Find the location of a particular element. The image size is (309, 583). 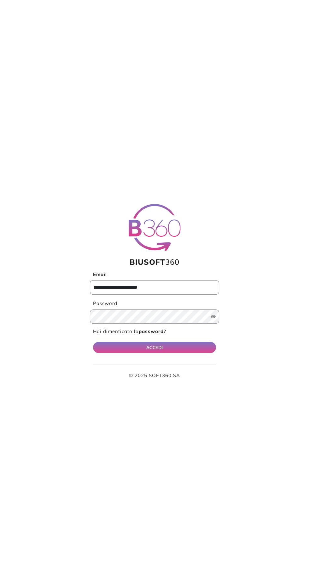

b: password? is located at coordinates (152, 331).